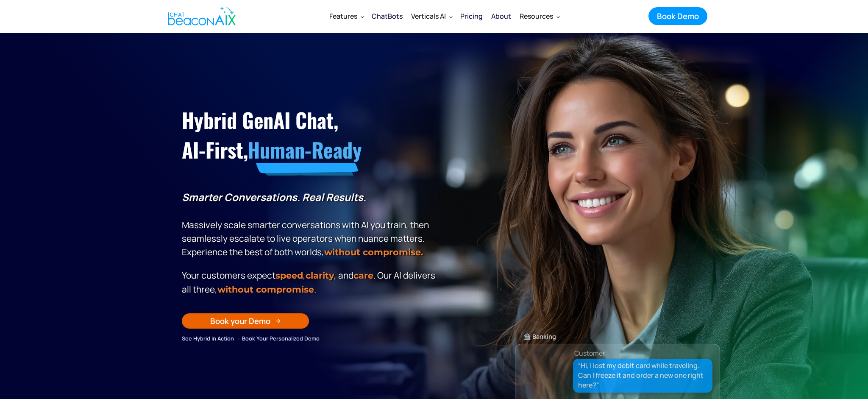 The image size is (868, 399). What do you see at coordinates (278, 321) in the screenshot?
I see `img: Arrow` at bounding box center [278, 321].